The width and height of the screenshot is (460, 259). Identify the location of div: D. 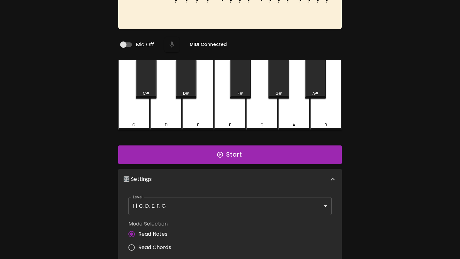
(166, 125).